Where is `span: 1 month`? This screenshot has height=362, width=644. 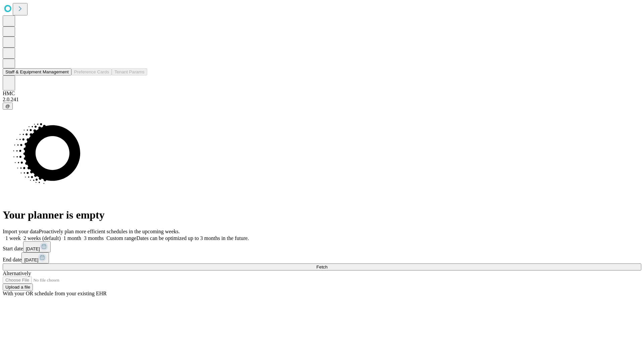
span: 1 month is located at coordinates (72, 238).